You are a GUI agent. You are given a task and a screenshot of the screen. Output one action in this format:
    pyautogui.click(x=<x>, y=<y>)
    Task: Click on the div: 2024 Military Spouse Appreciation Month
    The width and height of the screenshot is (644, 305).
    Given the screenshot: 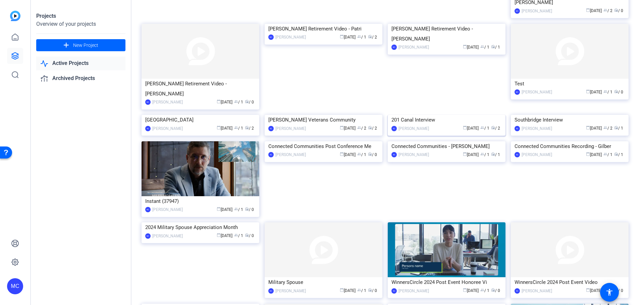 What is the action you would take?
    pyautogui.click(x=200, y=228)
    